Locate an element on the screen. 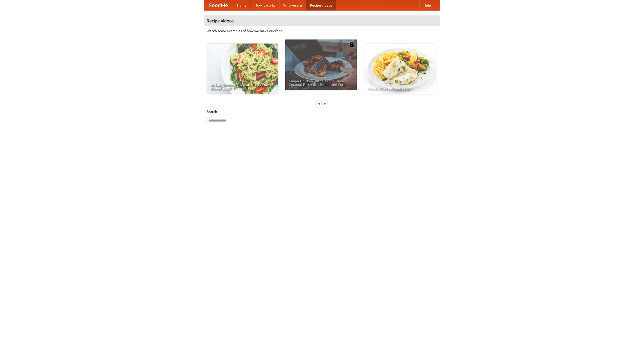 The height and width of the screenshot is (356, 644). a: Help is located at coordinates (427, 5).